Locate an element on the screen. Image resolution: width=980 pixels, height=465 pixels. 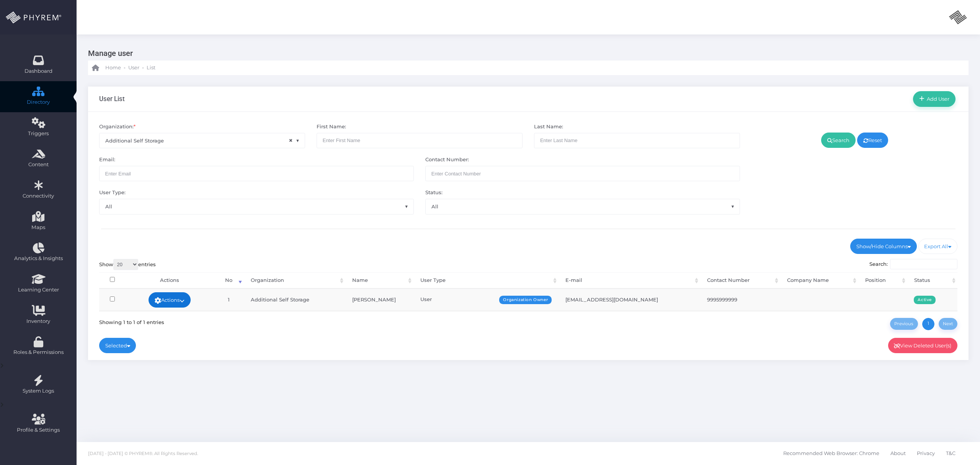
span: About is located at coordinates (898, 454).